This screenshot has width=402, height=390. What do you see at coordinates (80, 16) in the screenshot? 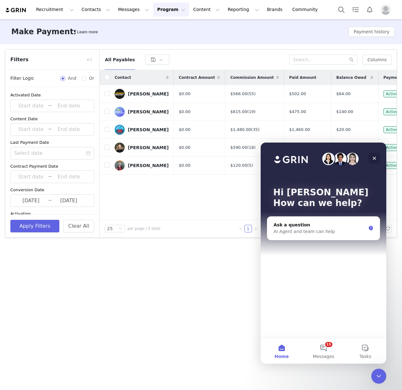
I see `img: Profile image for John` at bounding box center [80, 16].